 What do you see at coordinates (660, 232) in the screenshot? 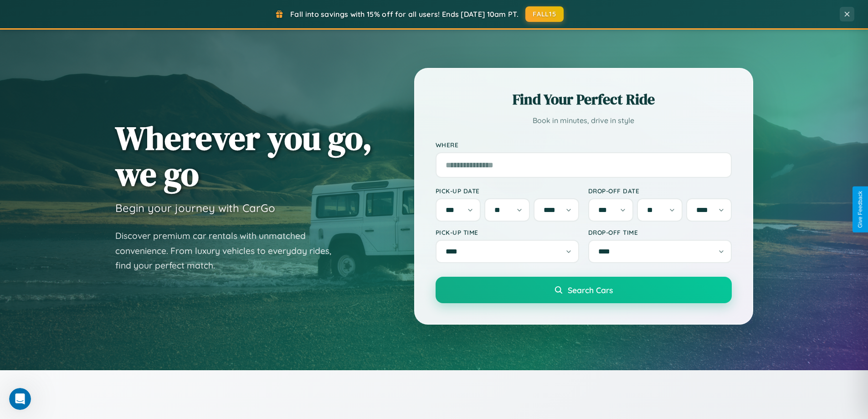
I see `label: Drop-off Time` at bounding box center [660, 232].